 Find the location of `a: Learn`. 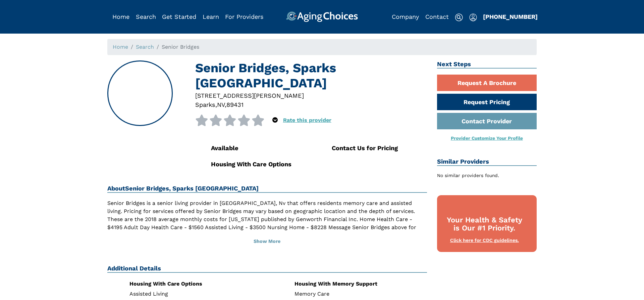

a: Learn is located at coordinates (211, 17).